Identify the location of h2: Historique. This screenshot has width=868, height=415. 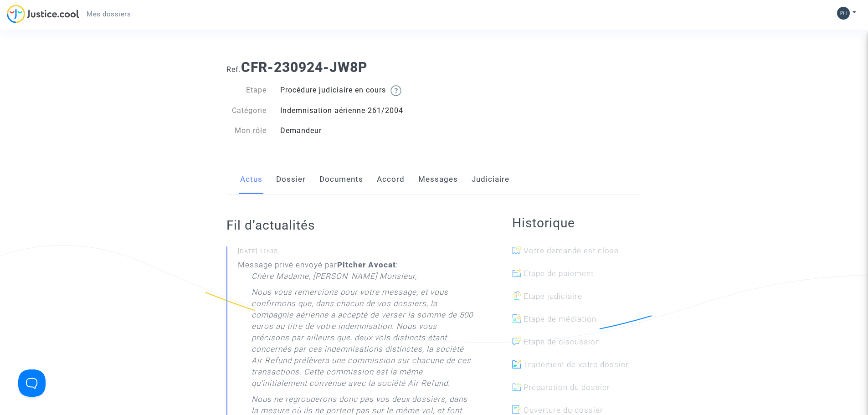
(577, 223).